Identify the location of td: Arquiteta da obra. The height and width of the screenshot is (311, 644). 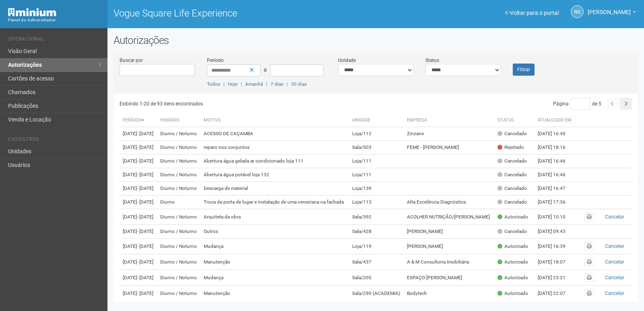
(275, 217).